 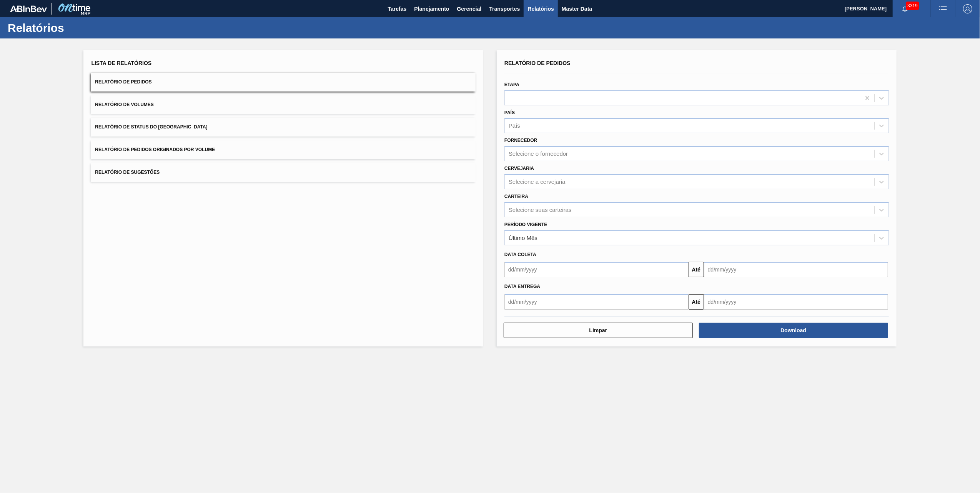 What do you see at coordinates (794, 330) in the screenshot?
I see `button: Download` at bounding box center [794, 330].